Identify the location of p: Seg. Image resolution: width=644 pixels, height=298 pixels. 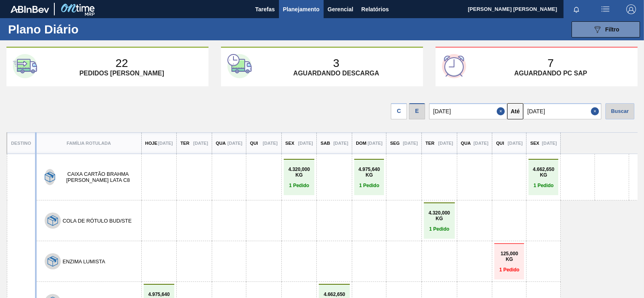
(395, 143).